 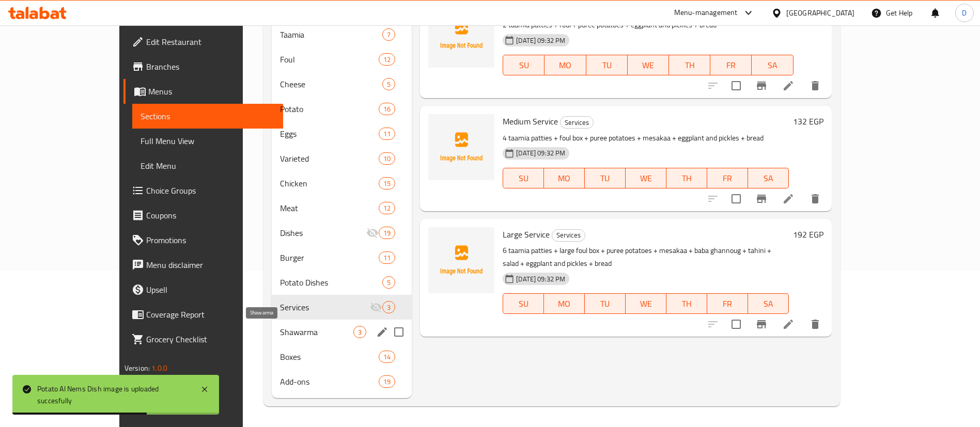 What do you see at coordinates (342, 282) in the screenshot?
I see `div: Potato Dishes5` at bounding box center [342, 282].